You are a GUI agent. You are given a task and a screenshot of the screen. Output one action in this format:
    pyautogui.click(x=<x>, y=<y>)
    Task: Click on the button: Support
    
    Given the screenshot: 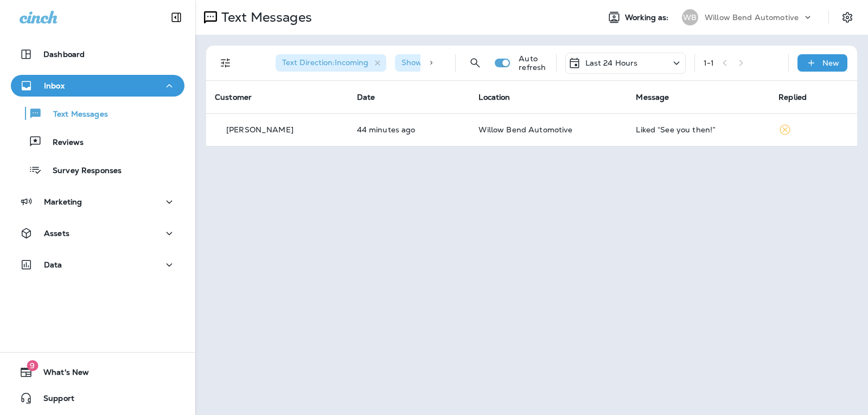 What is the action you would take?
    pyautogui.click(x=97, y=398)
    